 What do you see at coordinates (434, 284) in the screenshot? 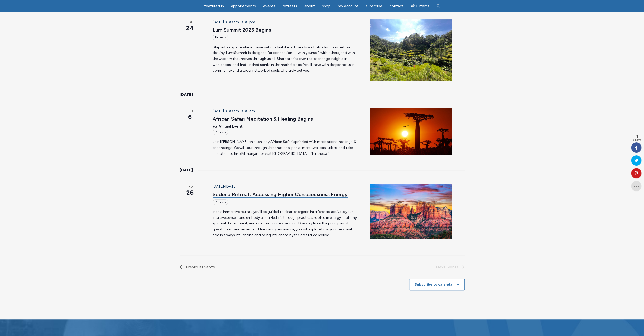
I see `button: Subscribe to calendar` at bounding box center [434, 284].